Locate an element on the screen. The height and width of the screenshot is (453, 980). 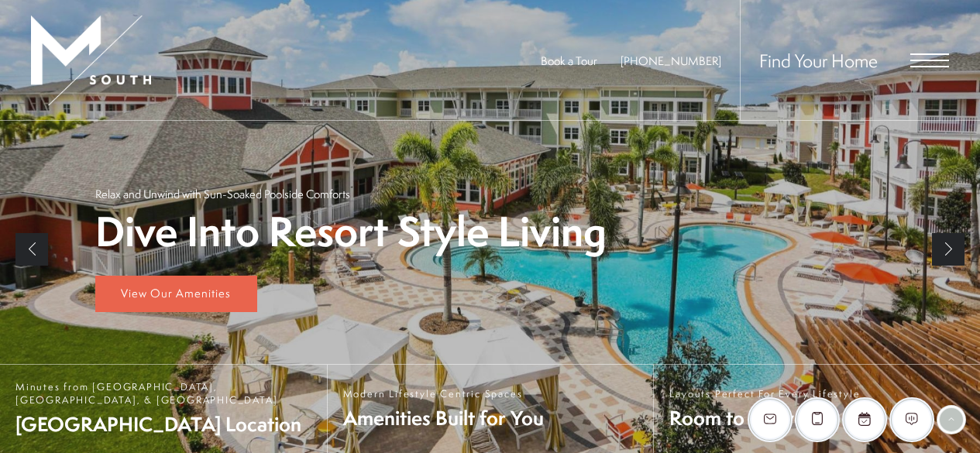
a: Find Your Home is located at coordinates (818, 60).